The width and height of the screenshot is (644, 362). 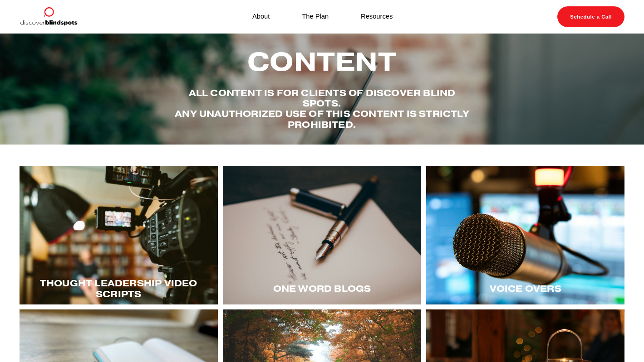 What do you see at coordinates (591, 17) in the screenshot?
I see `a: Schedule a Call` at bounding box center [591, 17].